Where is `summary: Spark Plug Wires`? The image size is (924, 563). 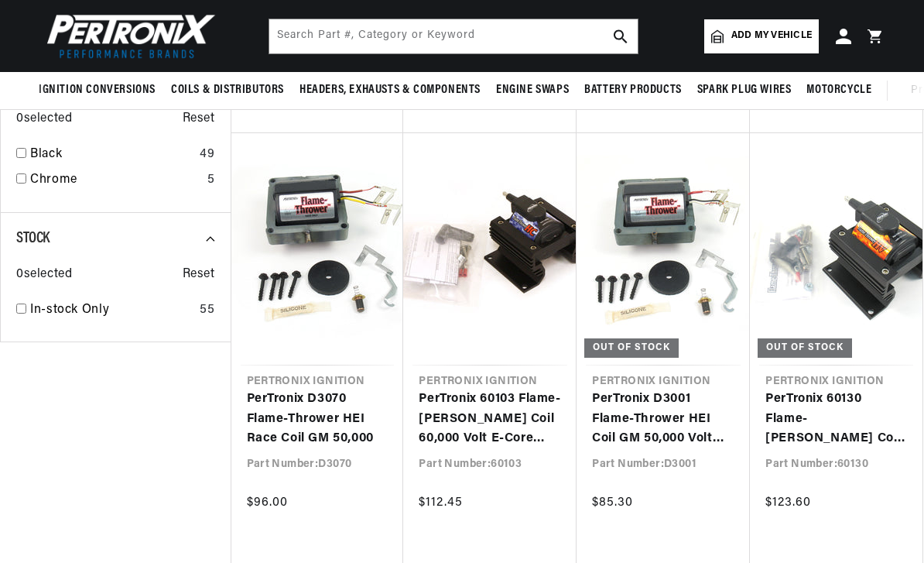 summary: Spark Plug Wires is located at coordinates (745, 90).